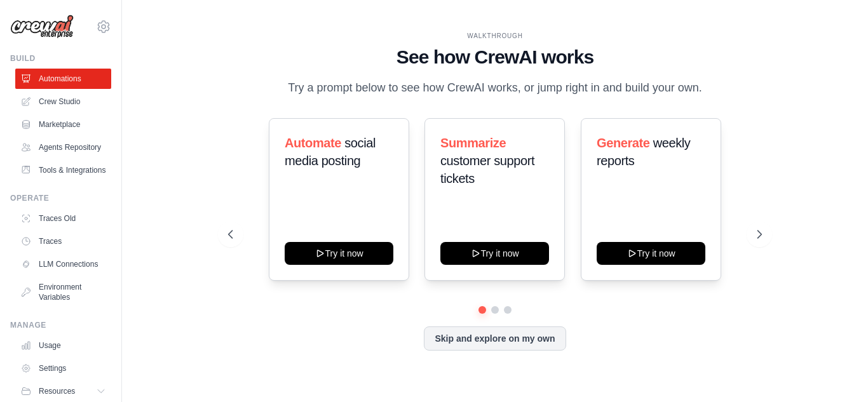 The image size is (868, 402). What do you see at coordinates (623, 143) in the screenshot?
I see `span: Generate` at bounding box center [623, 143].